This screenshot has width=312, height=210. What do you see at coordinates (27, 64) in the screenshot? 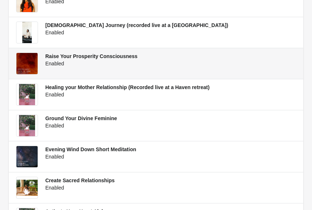
I see `img: Raise Your Prosperity Consciousness` at bounding box center [27, 64].